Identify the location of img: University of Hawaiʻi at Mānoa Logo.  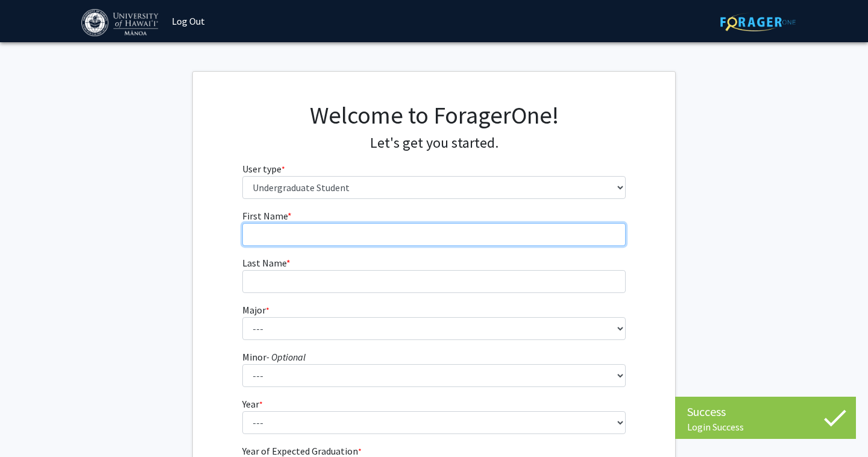
(121, 22).